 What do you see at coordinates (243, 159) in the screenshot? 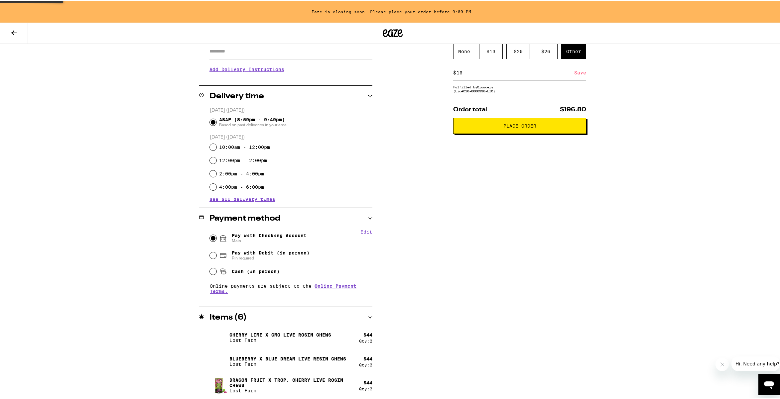
I see `label: 12:00pm - 2:00pm` at bounding box center [243, 159].